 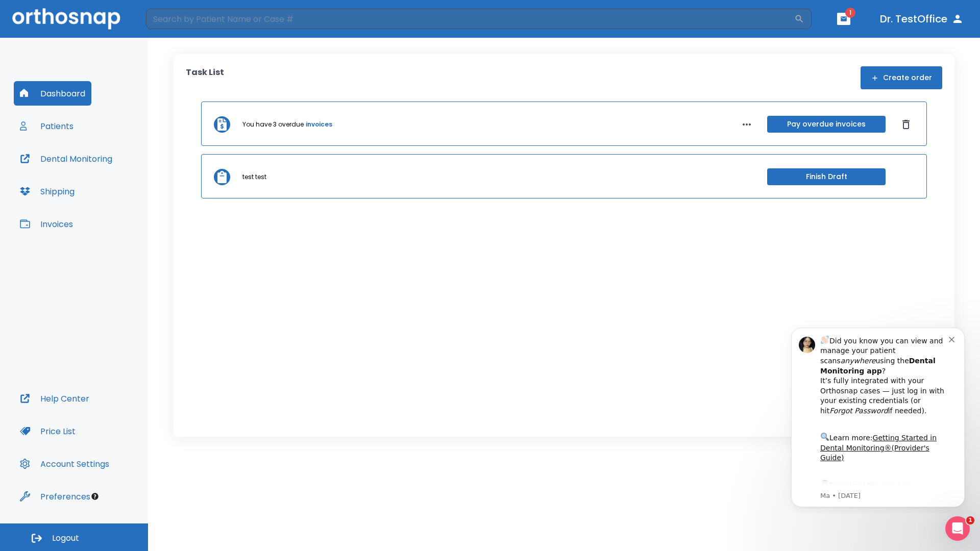 What do you see at coordinates (82, 42) in the screenshot?
I see `i: anywhere` at bounding box center [82, 42].